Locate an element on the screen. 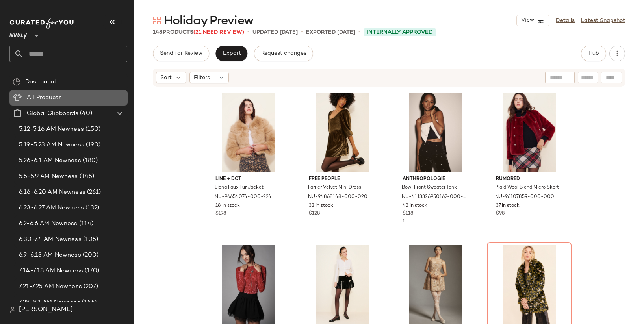  span: Liana Faux Fur Jacket is located at coordinates (239, 188).